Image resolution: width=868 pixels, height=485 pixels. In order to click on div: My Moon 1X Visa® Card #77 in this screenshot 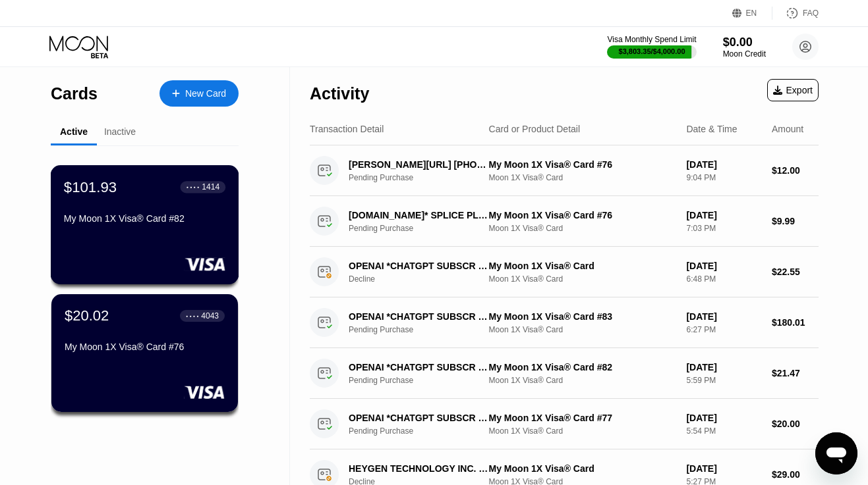, I will do `click(583, 418)`.